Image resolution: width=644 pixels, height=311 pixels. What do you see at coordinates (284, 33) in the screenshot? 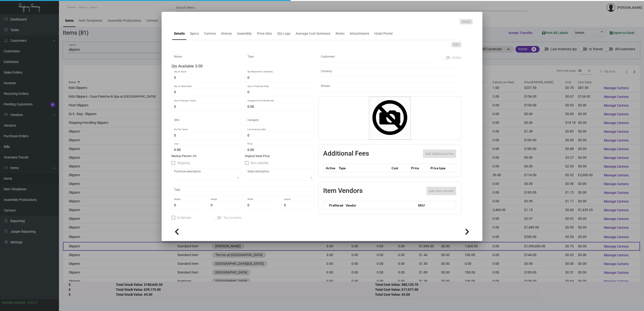
I see `div: Qty Logs` at bounding box center [284, 33].